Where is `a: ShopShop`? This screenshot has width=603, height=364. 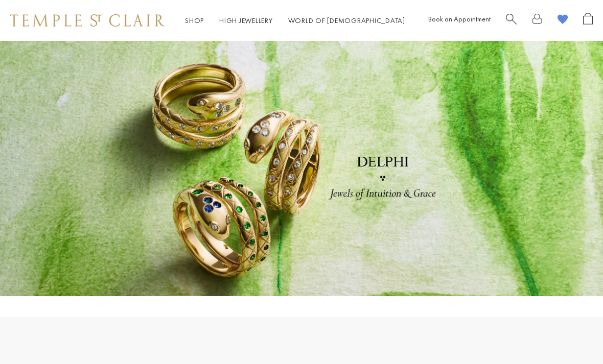 a: ShopShop is located at coordinates (194, 21).